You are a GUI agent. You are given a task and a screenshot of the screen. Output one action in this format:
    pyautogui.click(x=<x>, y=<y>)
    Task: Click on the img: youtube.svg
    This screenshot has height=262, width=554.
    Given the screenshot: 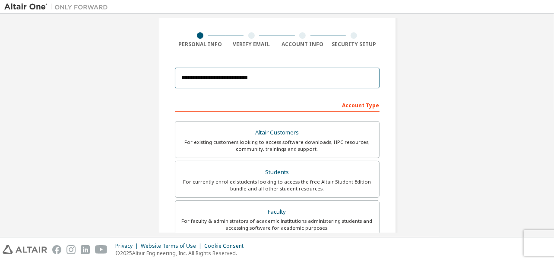 What is the action you would take?
    pyautogui.click(x=101, y=250)
    